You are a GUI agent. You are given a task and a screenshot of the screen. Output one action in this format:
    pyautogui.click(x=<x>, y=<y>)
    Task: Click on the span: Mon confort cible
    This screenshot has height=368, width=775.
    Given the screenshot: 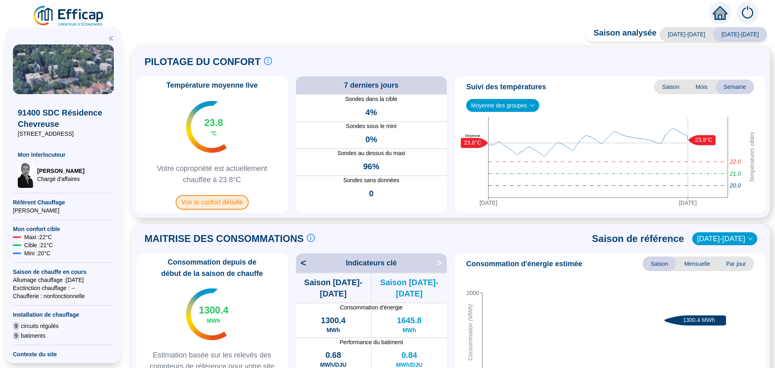 What is the action you would take?
    pyautogui.click(x=63, y=229)
    